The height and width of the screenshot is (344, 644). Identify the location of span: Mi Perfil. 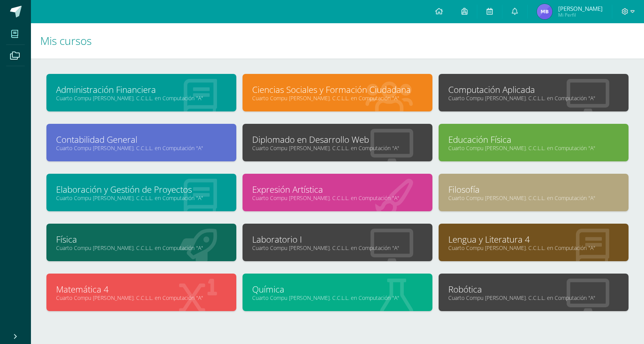
(580, 14).